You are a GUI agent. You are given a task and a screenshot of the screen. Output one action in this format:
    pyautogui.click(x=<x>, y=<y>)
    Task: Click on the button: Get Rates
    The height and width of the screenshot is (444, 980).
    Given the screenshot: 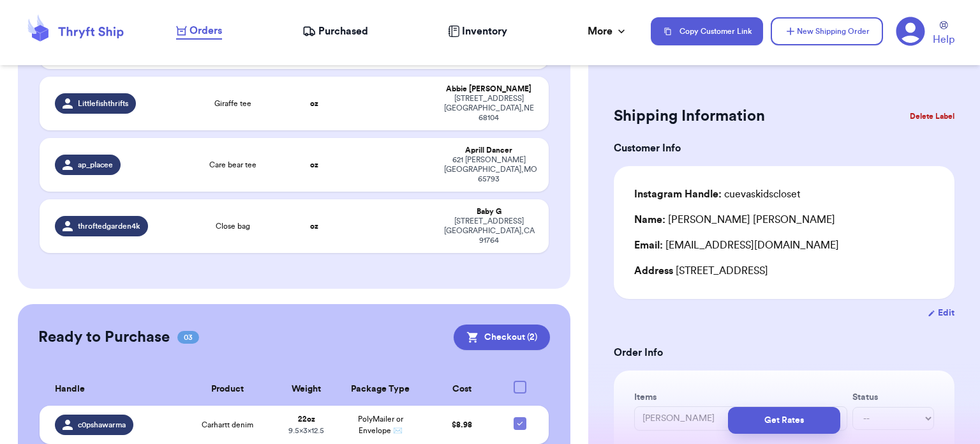 What is the action you would take?
    pyautogui.click(x=784, y=420)
    